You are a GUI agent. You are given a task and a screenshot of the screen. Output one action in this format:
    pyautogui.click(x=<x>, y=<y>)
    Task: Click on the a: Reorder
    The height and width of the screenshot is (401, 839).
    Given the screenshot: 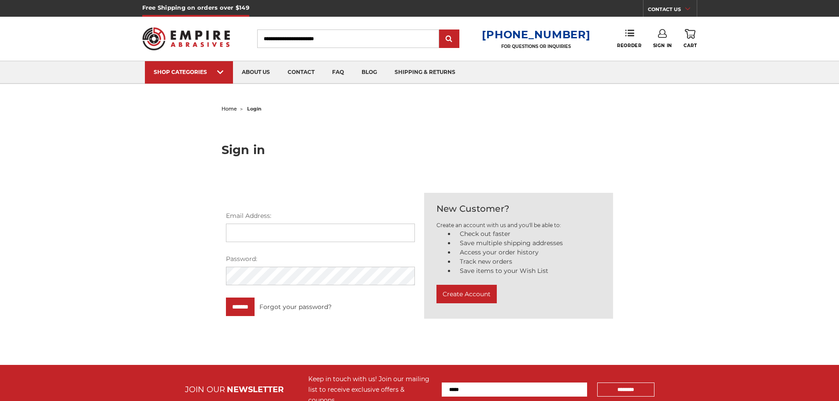 What is the action you would take?
    pyautogui.click(x=629, y=38)
    